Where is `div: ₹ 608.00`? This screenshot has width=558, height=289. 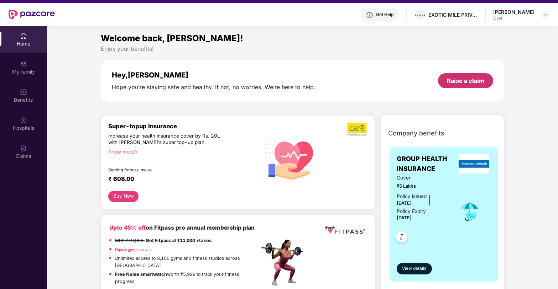
div: ₹ 608.00 is located at coordinates (180, 180).